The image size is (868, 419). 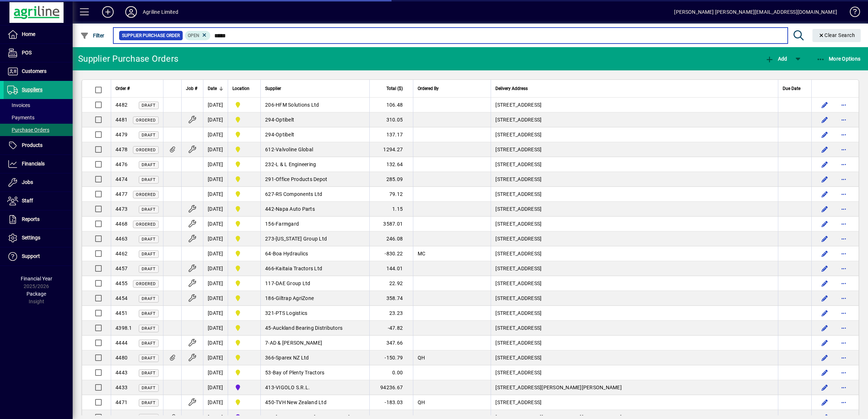 What do you see at coordinates (270, 388) in the screenshot?
I see `span: 413` at bounding box center [270, 388].